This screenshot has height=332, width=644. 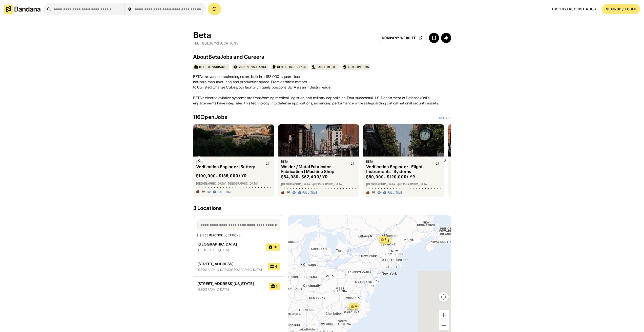 What do you see at coordinates (327, 67) in the screenshot?
I see `div: Paid time off` at bounding box center [327, 67].